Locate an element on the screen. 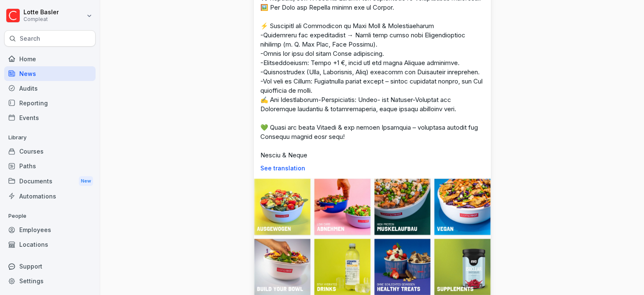  div: News is located at coordinates (50, 73).